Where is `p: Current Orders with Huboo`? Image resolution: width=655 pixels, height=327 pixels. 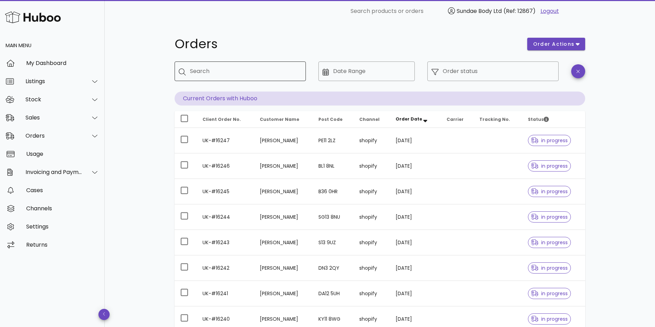
p: Current Orders with Huboo is located at coordinates (380, 99).